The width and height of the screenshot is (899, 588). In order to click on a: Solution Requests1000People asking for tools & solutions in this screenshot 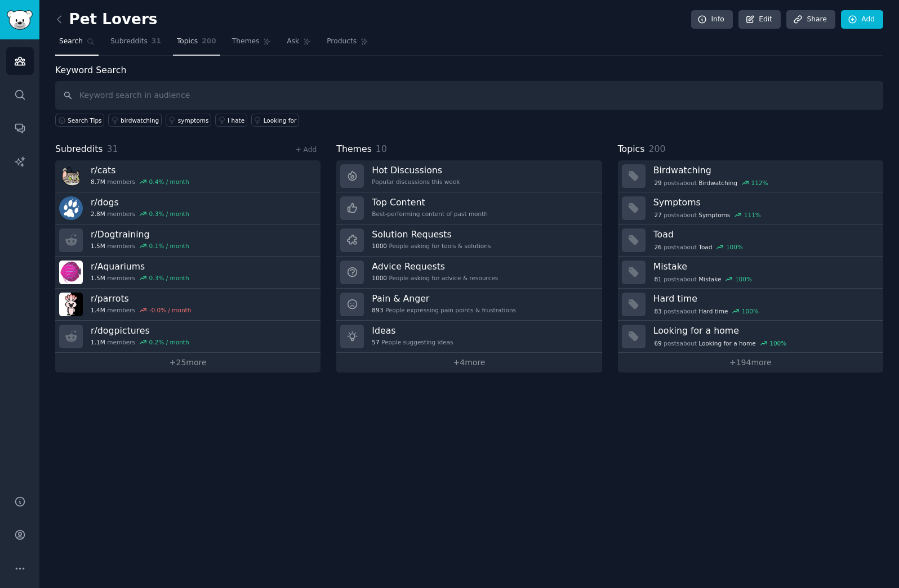, I will do `click(469, 240)`.